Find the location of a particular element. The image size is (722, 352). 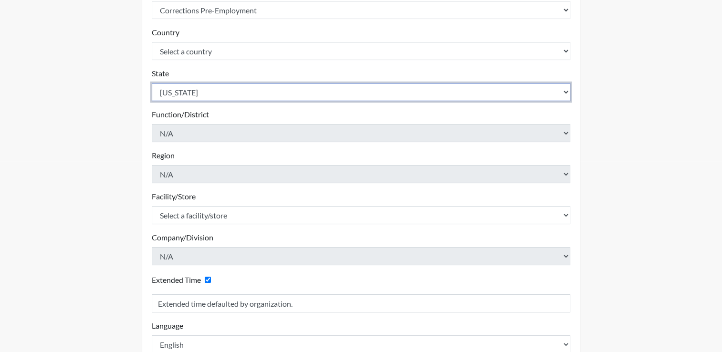

label: State is located at coordinates (160, 73).